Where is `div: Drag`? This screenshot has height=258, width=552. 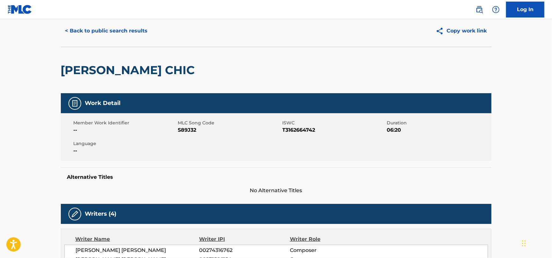
div: Drag is located at coordinates (524, 244).